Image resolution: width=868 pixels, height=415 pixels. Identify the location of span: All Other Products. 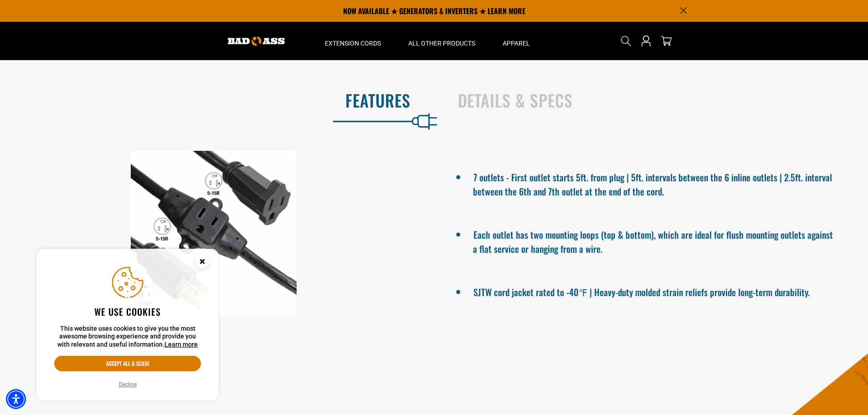
(441, 43).